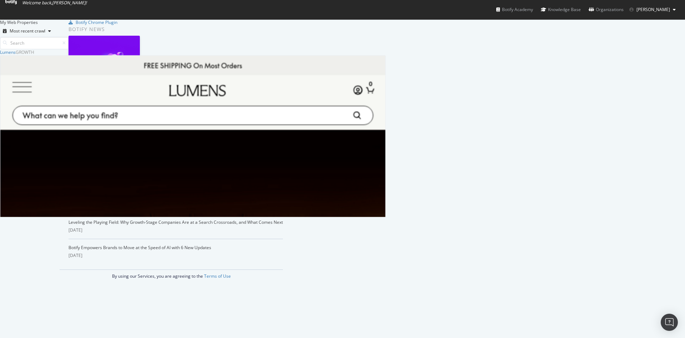  Describe the element at coordinates (96, 22) in the screenshot. I see `div: Botify Chrome Plugin` at that location.